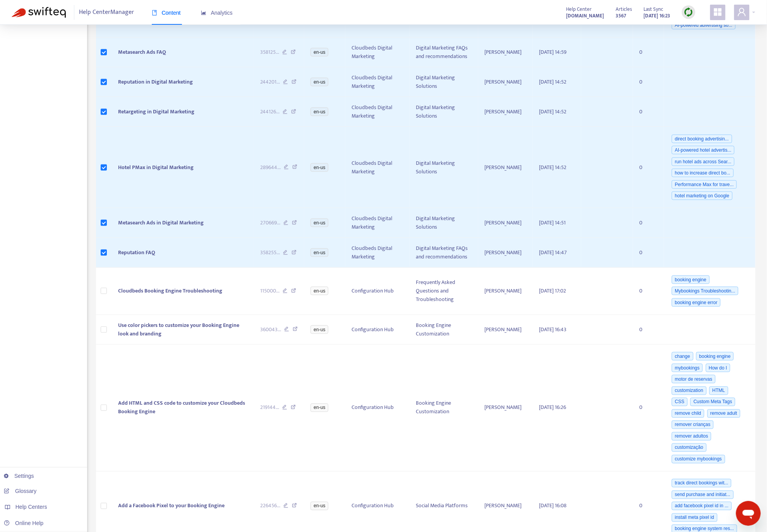  I want to click on span: Articles, so click(624, 10).